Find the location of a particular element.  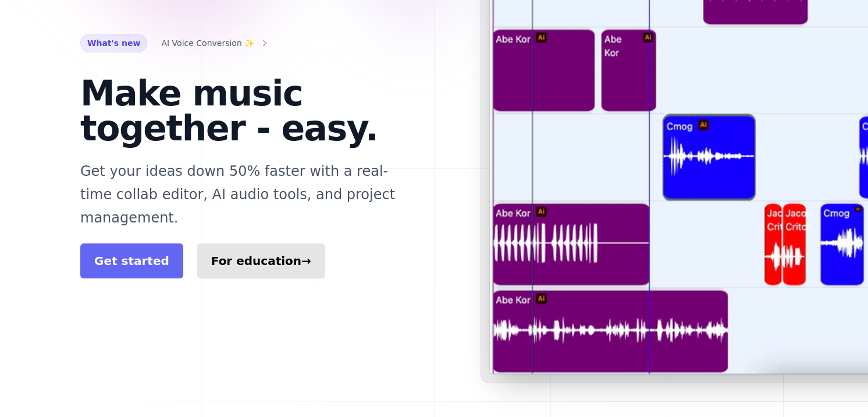

span: AI Voice Conversion ✨ is located at coordinates (208, 43).